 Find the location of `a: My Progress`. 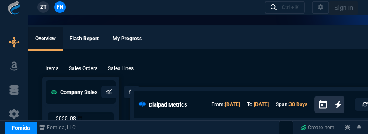

a: My Progress is located at coordinates (127, 39).